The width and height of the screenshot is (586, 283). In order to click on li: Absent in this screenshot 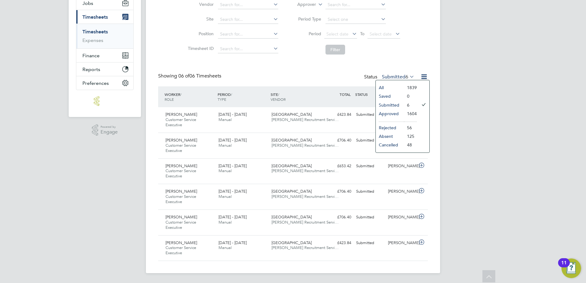, I will do `click(390, 136)`.